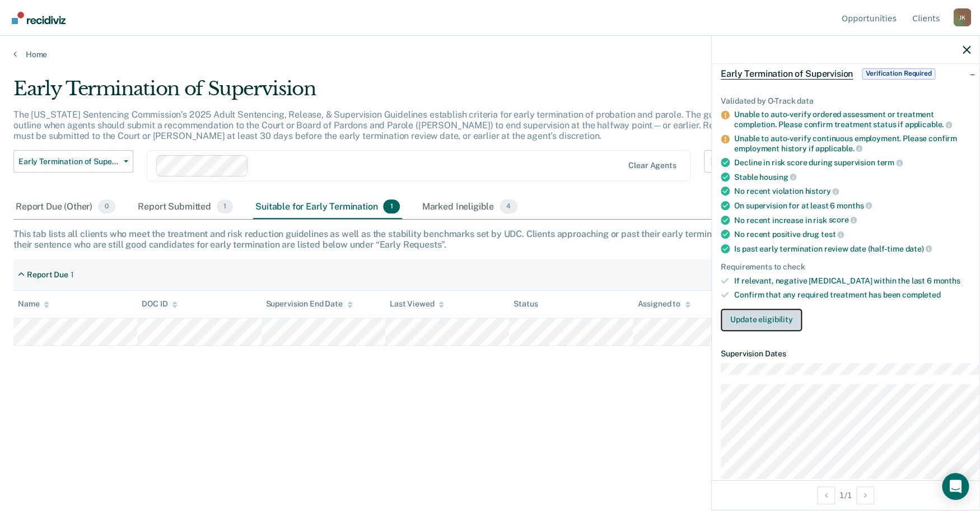 This screenshot has height=511, width=980. I want to click on div: Requirements to check, so click(846, 267).